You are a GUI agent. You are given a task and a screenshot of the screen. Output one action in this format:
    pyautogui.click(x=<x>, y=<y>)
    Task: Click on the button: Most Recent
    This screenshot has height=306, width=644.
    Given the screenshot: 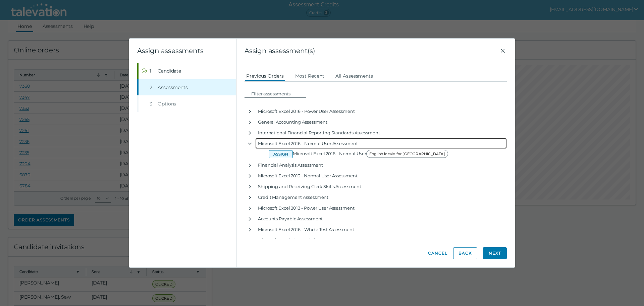 What is the action you would take?
    pyautogui.click(x=310, y=75)
    